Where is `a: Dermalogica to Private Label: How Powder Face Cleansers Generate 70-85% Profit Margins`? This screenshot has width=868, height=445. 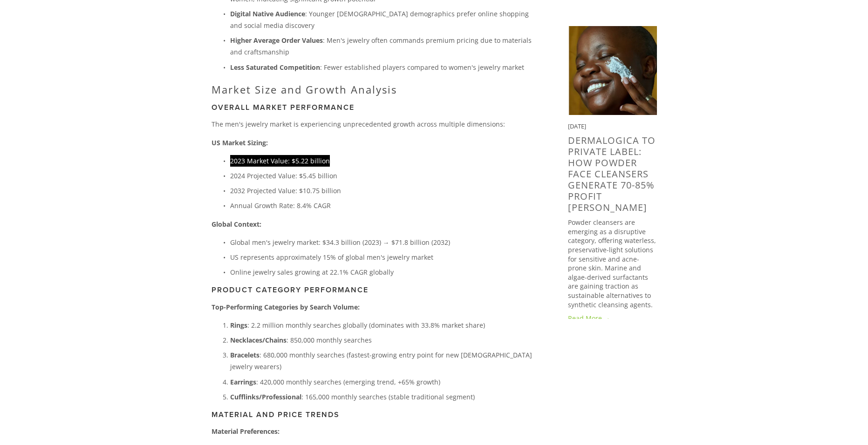 a: Dermalogica to Private Label: How Powder Face Cleansers Generate 70-85% Profit Margins is located at coordinates (612, 70).